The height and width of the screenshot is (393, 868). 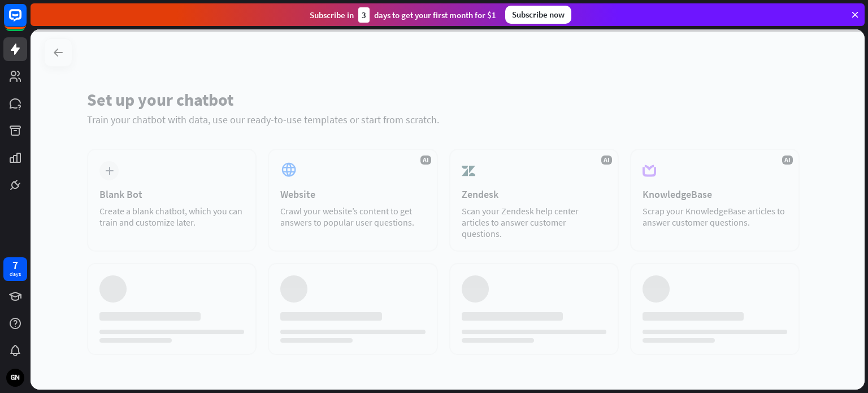 What do you see at coordinates (538, 15) in the screenshot?
I see `div: Subscribe now` at bounding box center [538, 15].